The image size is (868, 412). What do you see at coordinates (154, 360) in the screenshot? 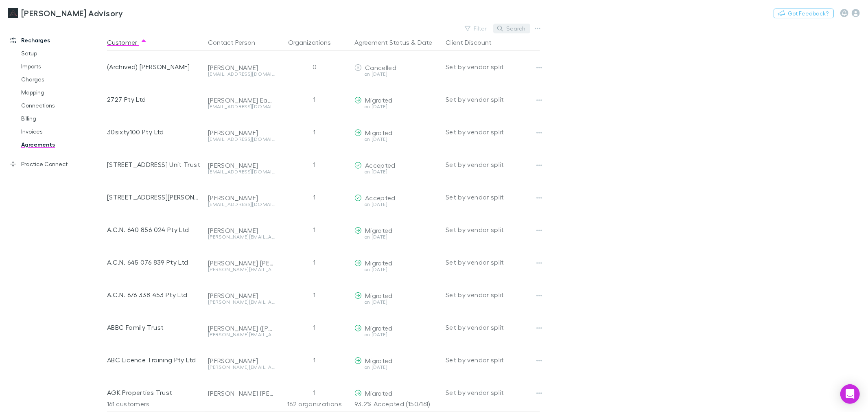
I see `div: ABC Licence Training Pty Ltd` at bounding box center [154, 360].